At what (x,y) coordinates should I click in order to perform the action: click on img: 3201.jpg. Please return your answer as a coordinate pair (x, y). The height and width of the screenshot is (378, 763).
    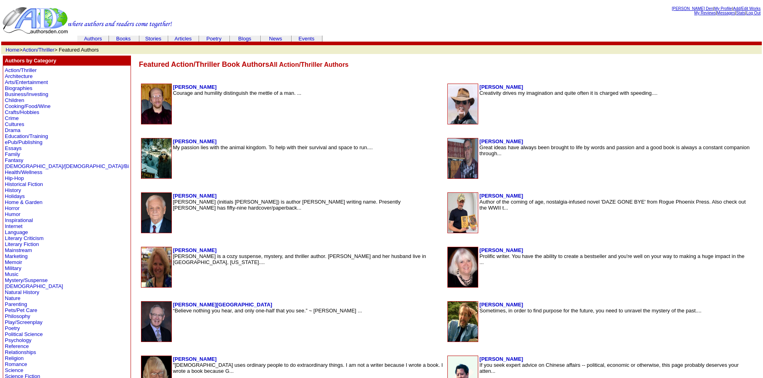
    Looking at the image, I should click on (156, 213).